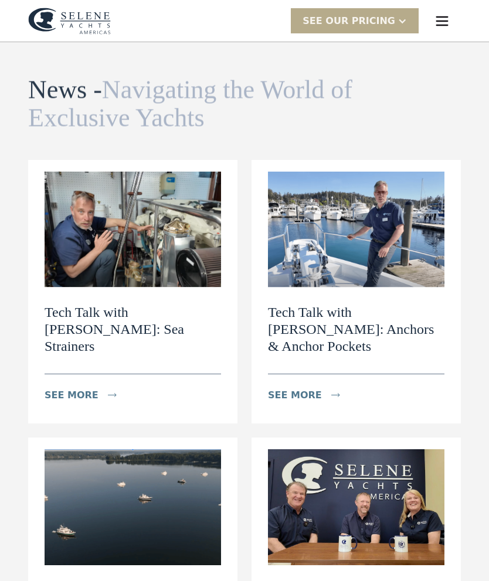 This screenshot has width=489, height=581. Describe the element at coordinates (132, 230) in the screenshot. I see `img: Tech Talk with Dylan: Sea Strainers` at that location.